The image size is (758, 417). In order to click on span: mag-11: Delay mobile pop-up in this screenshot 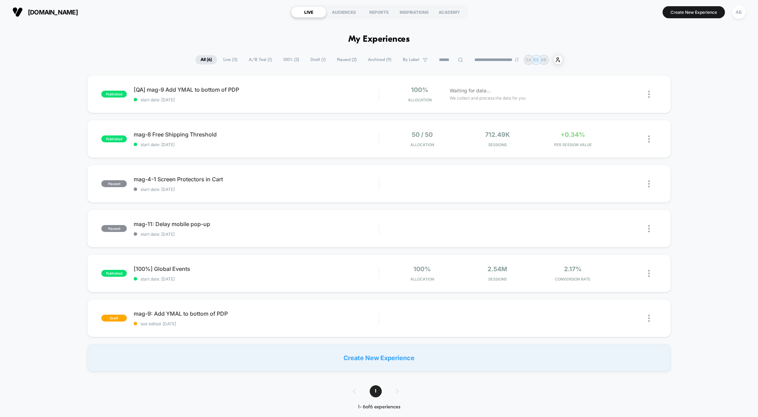, I will do `click(256, 224)`.